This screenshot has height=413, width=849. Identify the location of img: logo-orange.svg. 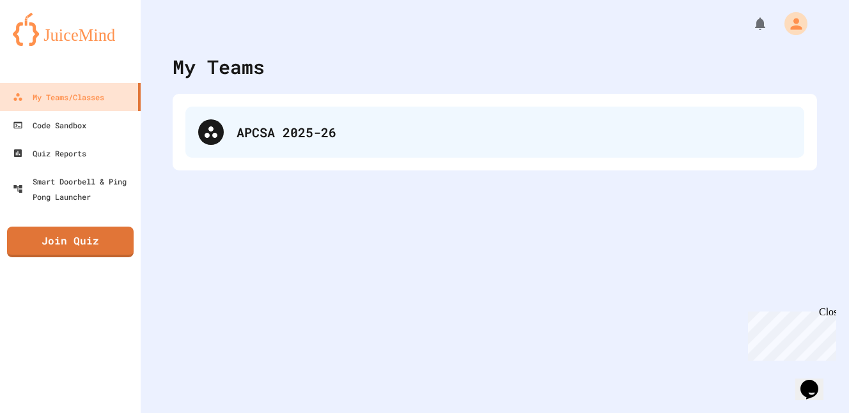
(70, 29).